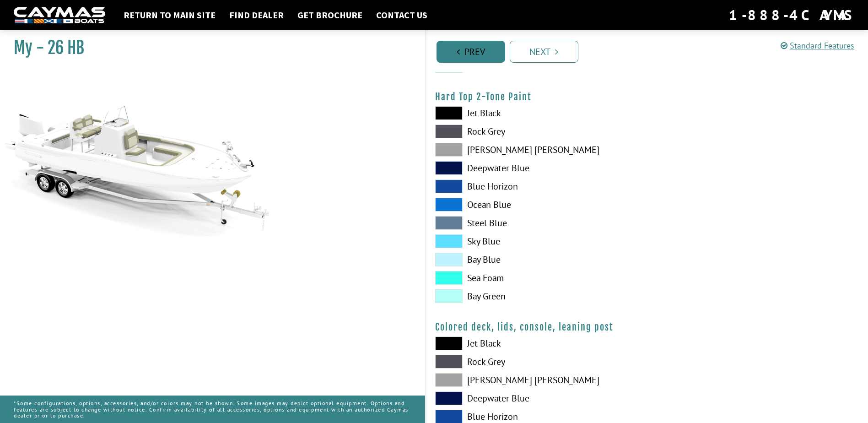  What do you see at coordinates (330, 15) in the screenshot?
I see `a: Get Brochure` at bounding box center [330, 15].